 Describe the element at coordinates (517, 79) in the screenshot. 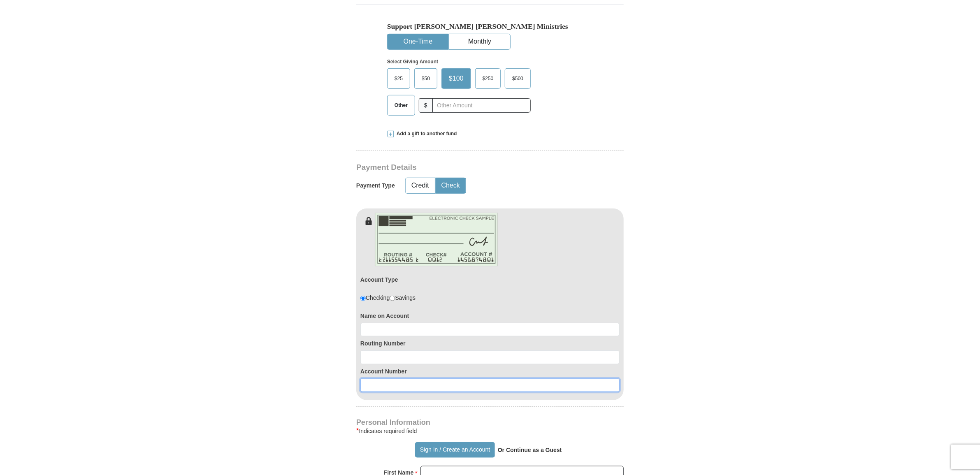

I see `span: $500` at that location.